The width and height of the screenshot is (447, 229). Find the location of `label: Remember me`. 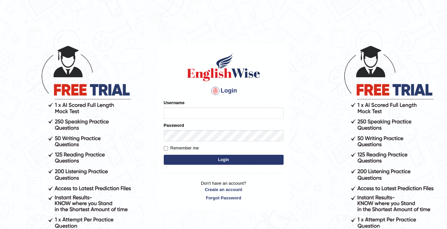

label: Remember me is located at coordinates (181, 148).